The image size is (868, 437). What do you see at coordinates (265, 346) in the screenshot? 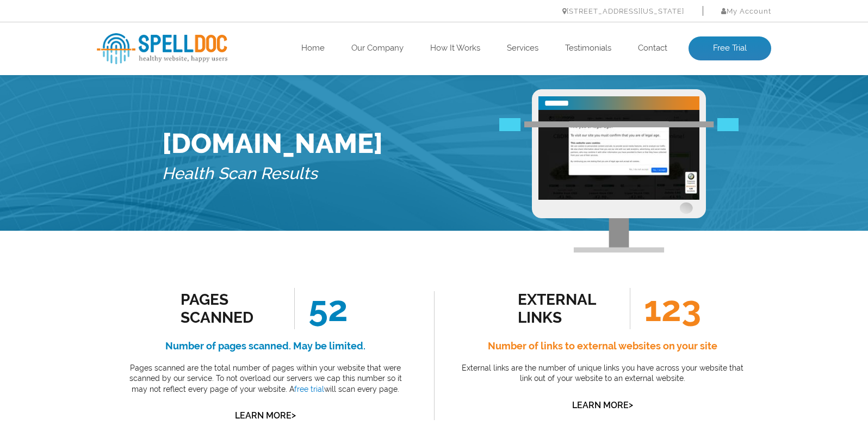
I see `h4: Number of pages scanned. May be limited.` at bounding box center [265, 346].